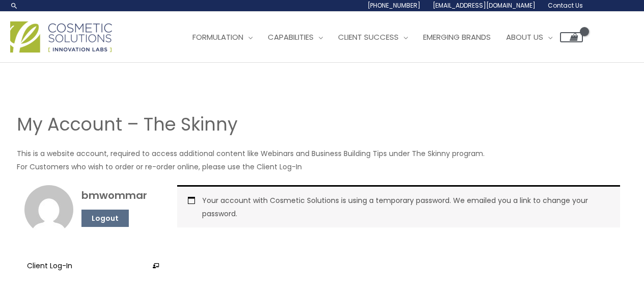 The height and width of the screenshot is (281, 644). Describe the element at coordinates (218, 37) in the screenshot. I see `span: Formulation` at that location.